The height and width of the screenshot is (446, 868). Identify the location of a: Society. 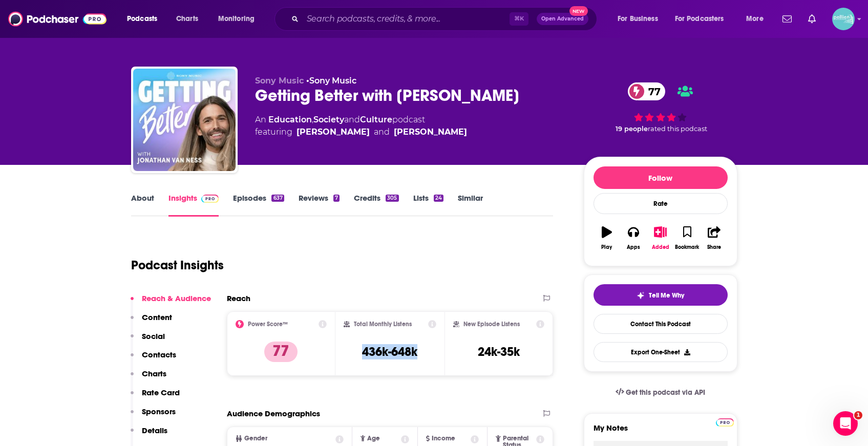
(329, 119).